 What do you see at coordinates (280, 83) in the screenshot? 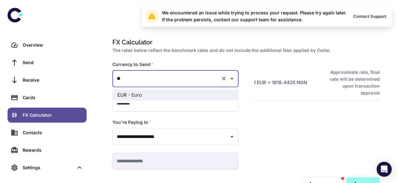
I see `h6: 1 EUR = 1818.4425 NGN` at bounding box center [280, 83].